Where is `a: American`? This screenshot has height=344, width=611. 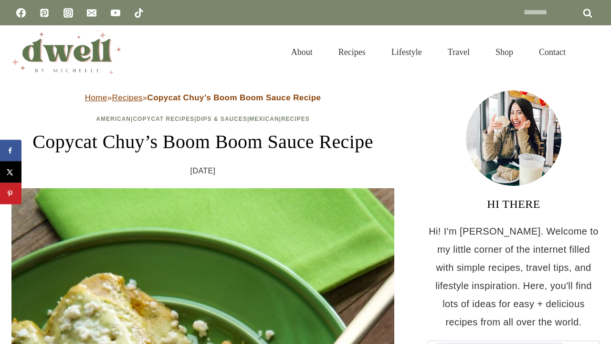
a: American is located at coordinates (113, 119).